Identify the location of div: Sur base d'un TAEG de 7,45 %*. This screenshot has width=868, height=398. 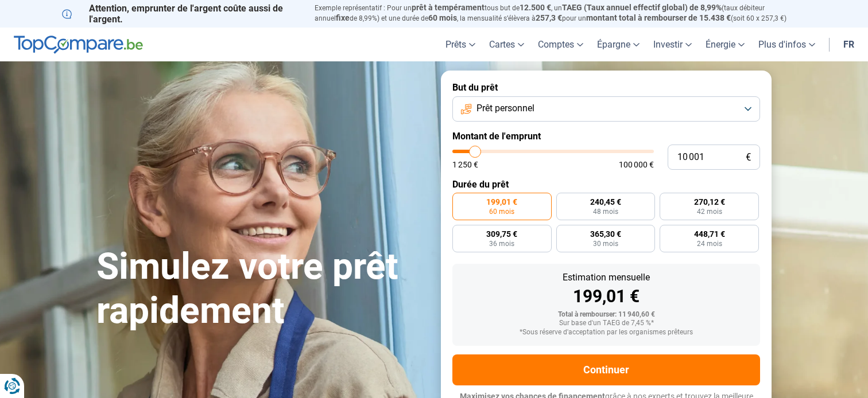
(607, 323).